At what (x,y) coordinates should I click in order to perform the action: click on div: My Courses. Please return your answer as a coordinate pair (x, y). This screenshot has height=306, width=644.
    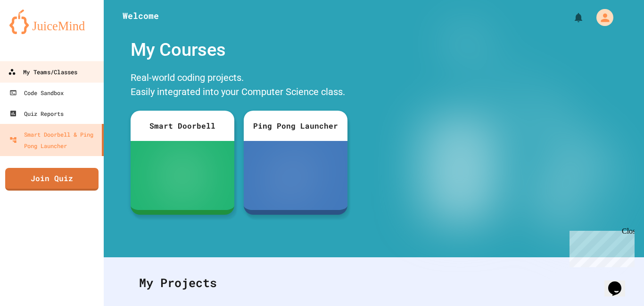
    Looking at the image, I should click on (239, 50).